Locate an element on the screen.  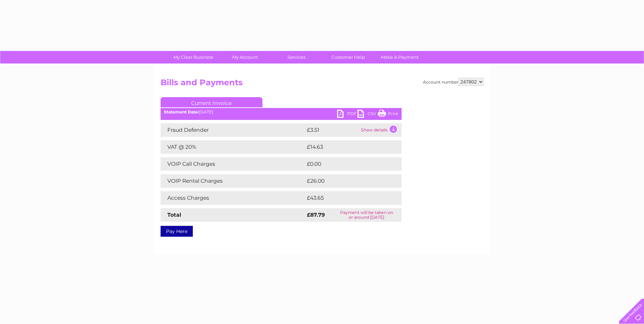
td: £43.65 is located at coordinates (346, 198).